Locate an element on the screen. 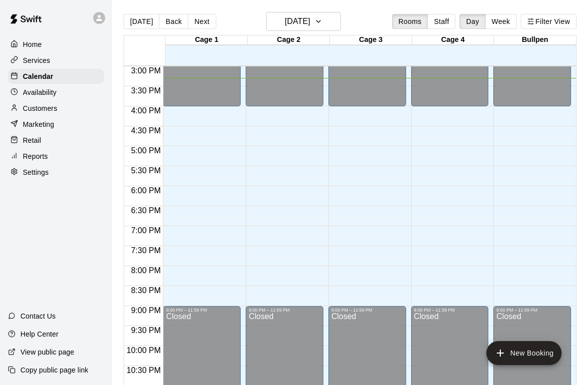 The image size is (588, 385). div: Cage 2 is located at coordinates (289, 40).